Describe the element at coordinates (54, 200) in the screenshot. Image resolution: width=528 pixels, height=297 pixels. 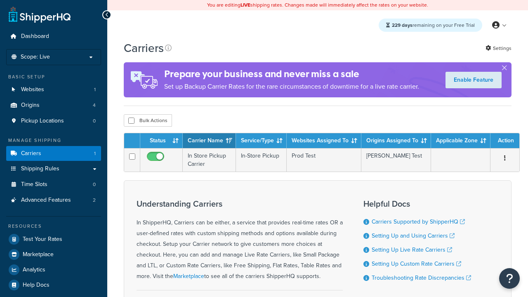
I see `li: Advanced Features` at that location.